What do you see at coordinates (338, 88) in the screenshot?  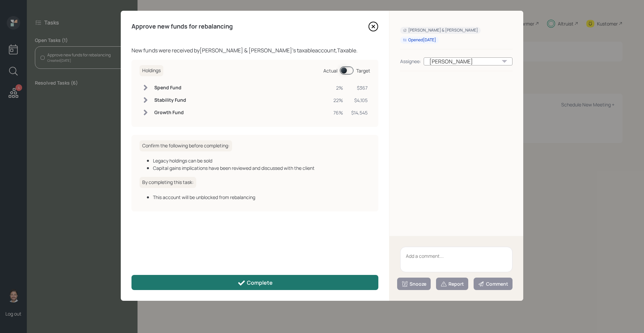 I see `div: 2%` at bounding box center [338, 88].